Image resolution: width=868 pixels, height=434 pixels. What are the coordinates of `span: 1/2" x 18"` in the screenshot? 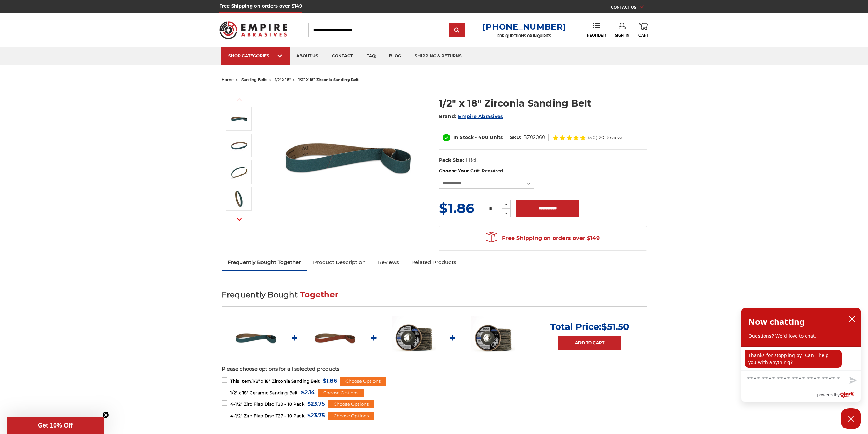 It's located at (283, 80).